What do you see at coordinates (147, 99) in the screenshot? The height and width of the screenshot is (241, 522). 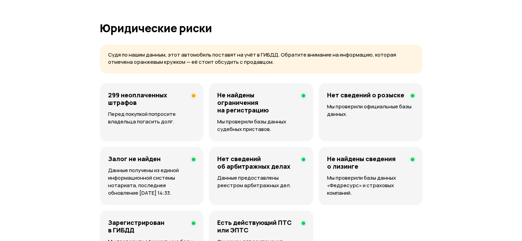 I see `h4: 299 неоплаченных штрафов` at bounding box center [147, 99].